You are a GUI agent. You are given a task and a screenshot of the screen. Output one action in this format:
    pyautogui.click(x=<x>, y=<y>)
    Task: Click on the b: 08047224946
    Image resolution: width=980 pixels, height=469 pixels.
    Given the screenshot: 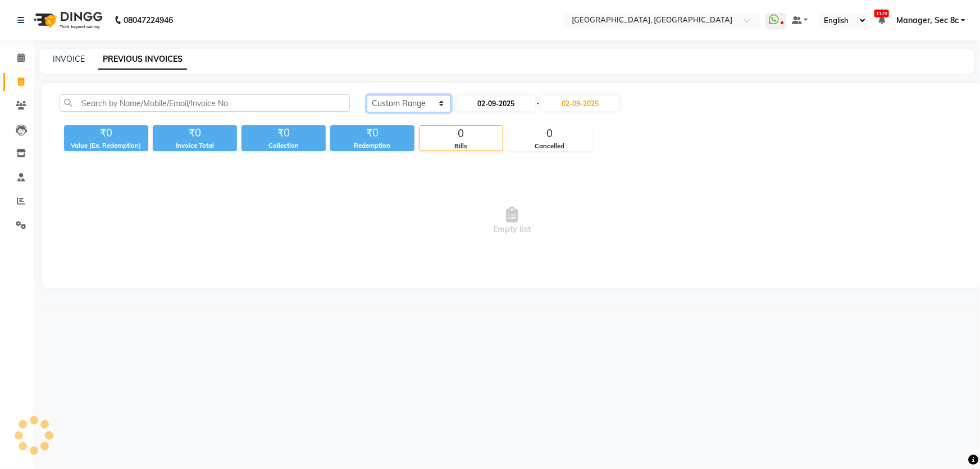 What is the action you would take?
    pyautogui.click(x=148, y=20)
    